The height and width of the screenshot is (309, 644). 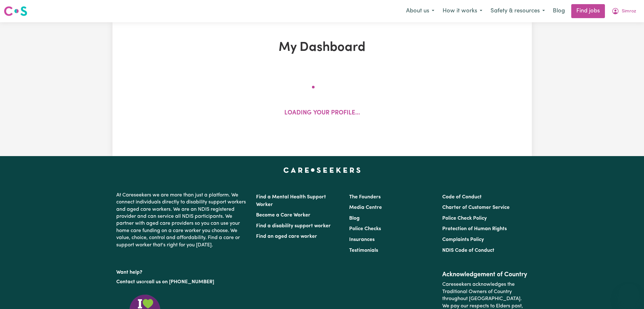 What do you see at coordinates (322, 113) in the screenshot?
I see `p: Loading your profile...` at bounding box center [322, 113].